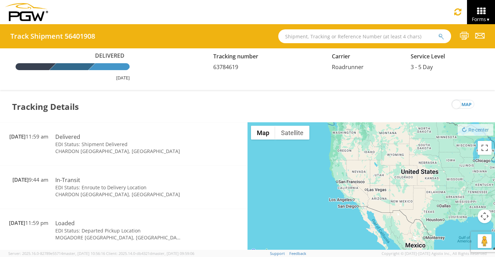 This screenshot has width=495, height=257. Describe the element at coordinates (475, 130) in the screenshot. I see `button: Re-center` at that location.